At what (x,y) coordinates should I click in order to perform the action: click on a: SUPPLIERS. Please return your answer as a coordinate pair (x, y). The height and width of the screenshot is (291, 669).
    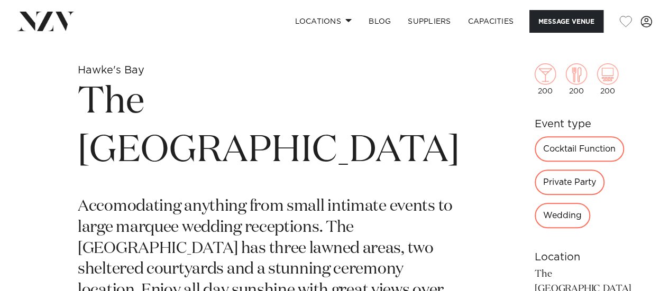
    Looking at the image, I should click on (429, 21).